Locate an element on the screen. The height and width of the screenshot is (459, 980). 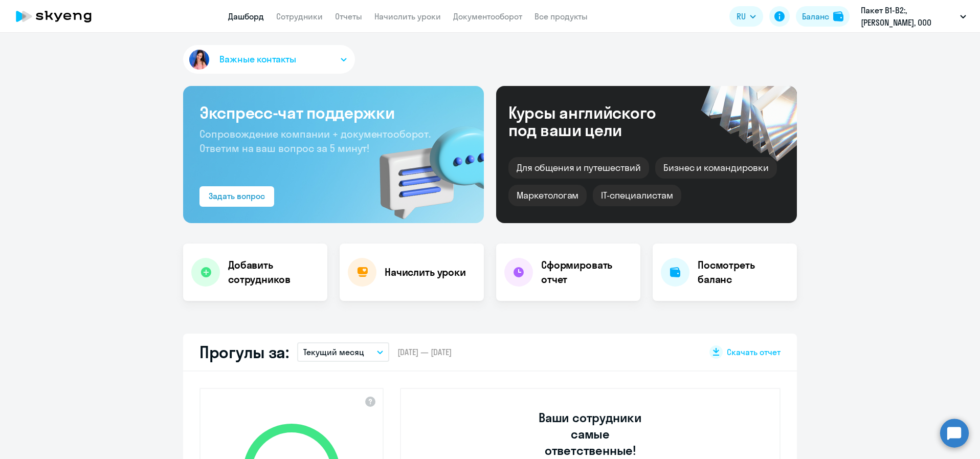
a: Все продукты is located at coordinates (561, 17).